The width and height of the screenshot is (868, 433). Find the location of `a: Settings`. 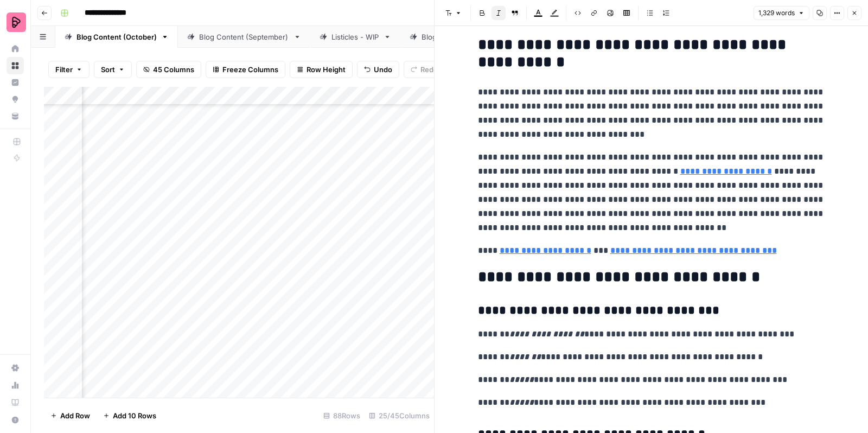

a: Settings is located at coordinates (15, 368).